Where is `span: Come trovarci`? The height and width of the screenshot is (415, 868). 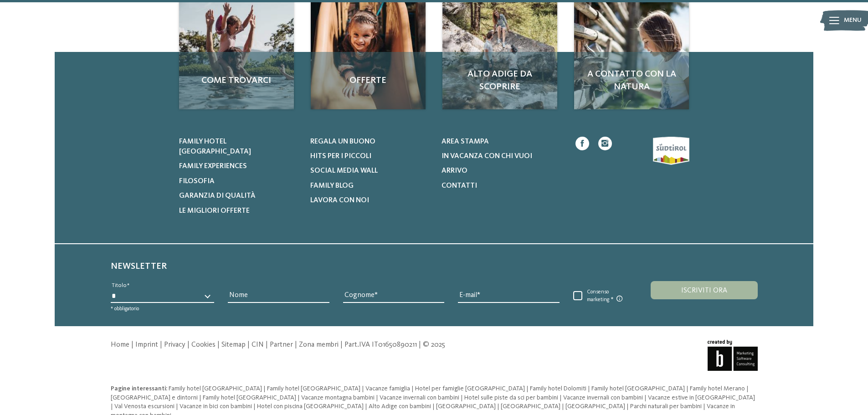 span: Come trovarci is located at coordinates (236, 81).